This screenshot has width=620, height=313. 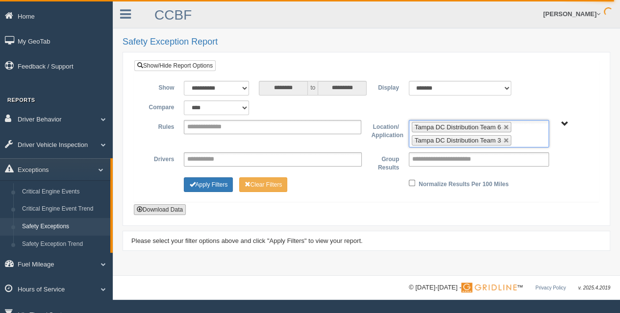 What do you see at coordinates (64, 209) in the screenshot?
I see `a: Critical Engine Event Trend` at bounding box center [64, 209].